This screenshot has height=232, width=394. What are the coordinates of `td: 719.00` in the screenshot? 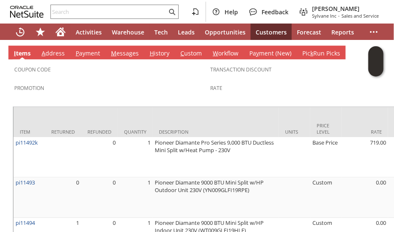 It's located at (365, 158).